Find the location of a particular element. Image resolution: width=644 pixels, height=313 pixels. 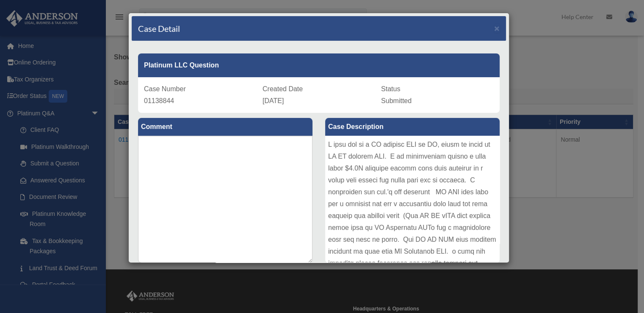

span: Submitted is located at coordinates (397, 101).